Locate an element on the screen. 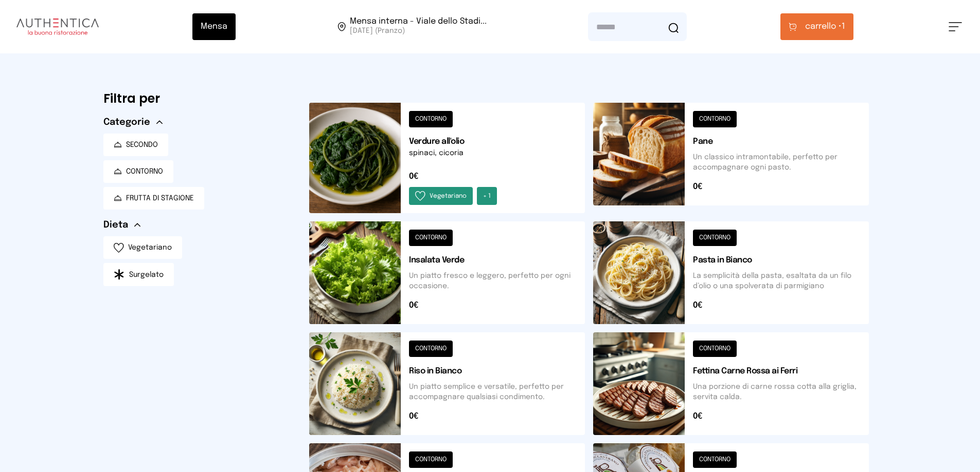  span: carrello • is located at coordinates (823, 27).